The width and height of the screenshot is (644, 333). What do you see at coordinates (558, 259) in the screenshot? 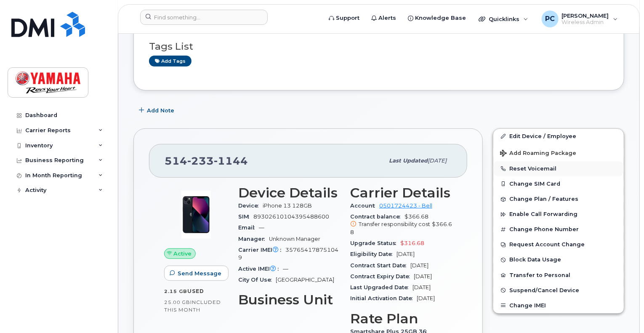
I see `button: Block Data Usage` at bounding box center [558, 259].